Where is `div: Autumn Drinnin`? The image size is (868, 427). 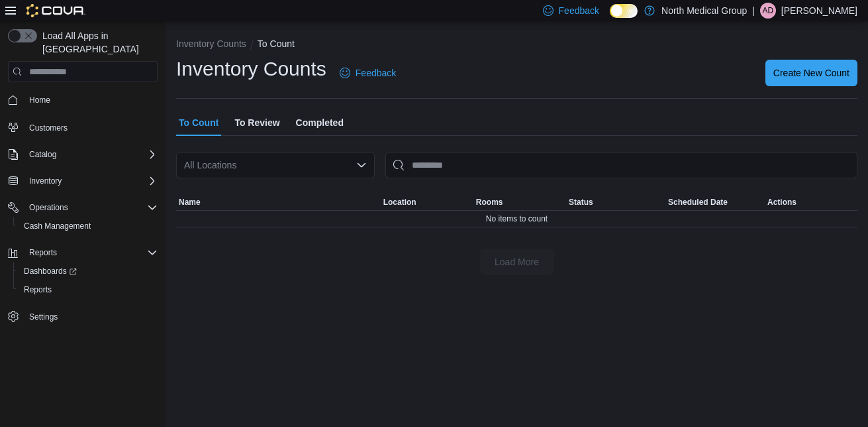
div: Autumn Drinnin is located at coordinates (768, 11).